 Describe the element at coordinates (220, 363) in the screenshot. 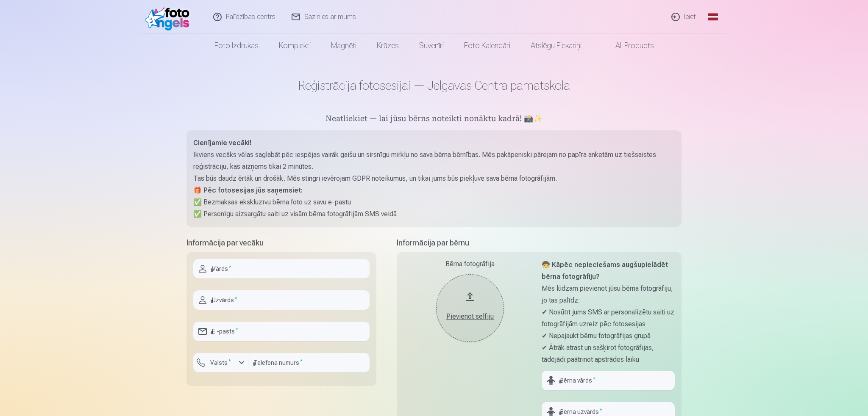

I see `label: Valsts` at that location.